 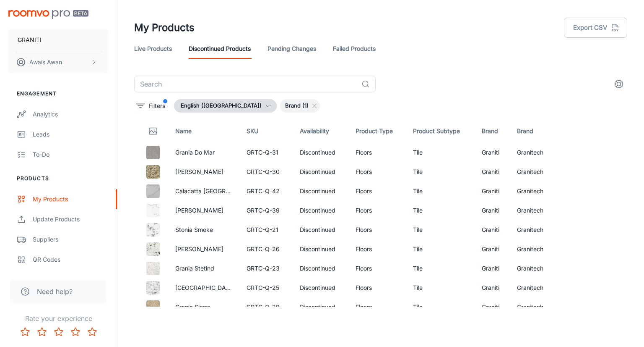 I want to click on th: Name, so click(x=205, y=131).